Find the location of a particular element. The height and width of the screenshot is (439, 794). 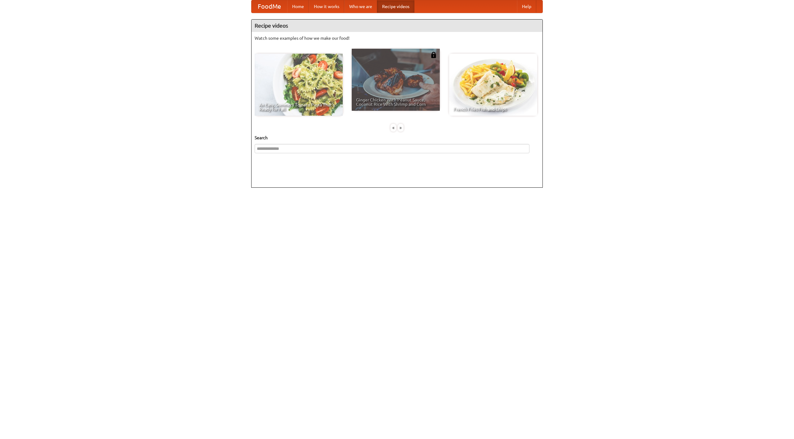

a: How it works is located at coordinates (327, 7).